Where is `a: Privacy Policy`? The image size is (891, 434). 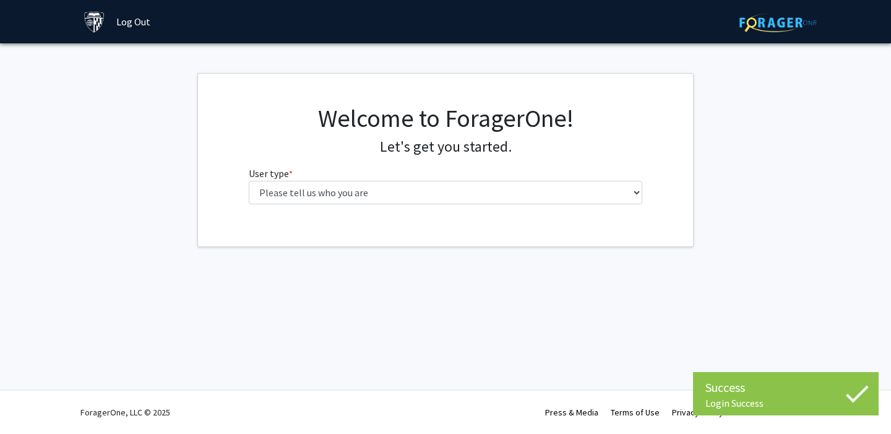
a: Privacy Policy is located at coordinates (697, 412).